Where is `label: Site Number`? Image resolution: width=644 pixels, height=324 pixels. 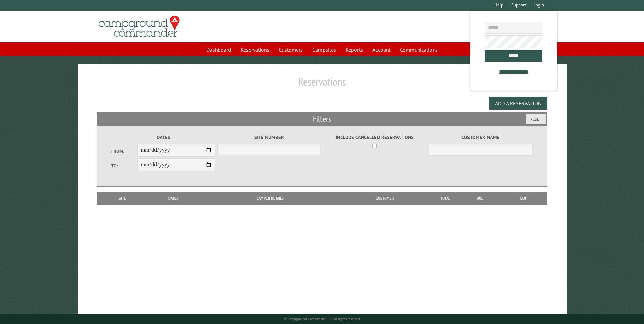 label: Site Number is located at coordinates (269, 137).